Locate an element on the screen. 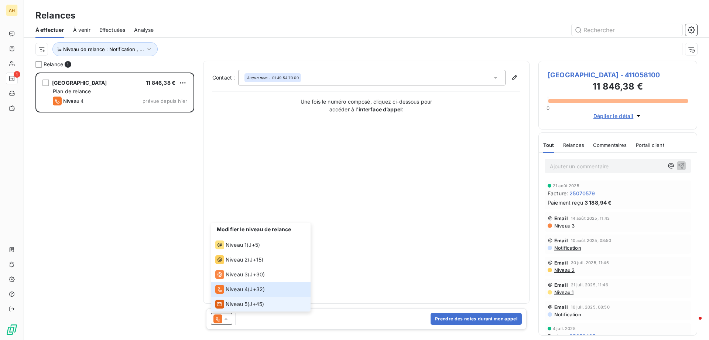  span: J+45 ) is located at coordinates (257, 304).